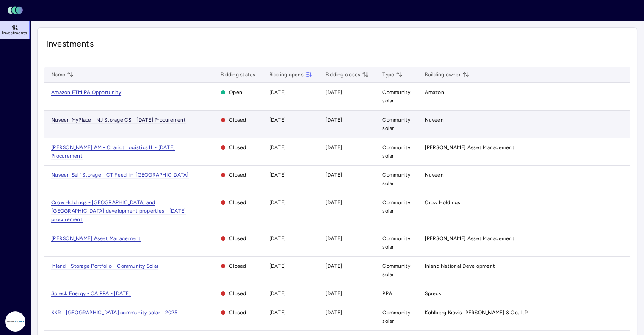  Describe the element at coordinates (15, 321) in the screenshot. I see `img: Radial Power` at that location.